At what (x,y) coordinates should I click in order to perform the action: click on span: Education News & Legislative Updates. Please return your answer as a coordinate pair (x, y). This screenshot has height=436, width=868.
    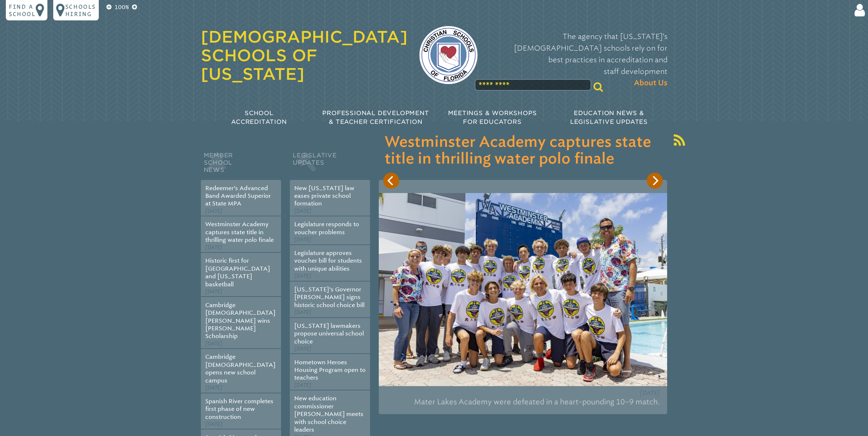
    Looking at the image, I should click on (609, 117).